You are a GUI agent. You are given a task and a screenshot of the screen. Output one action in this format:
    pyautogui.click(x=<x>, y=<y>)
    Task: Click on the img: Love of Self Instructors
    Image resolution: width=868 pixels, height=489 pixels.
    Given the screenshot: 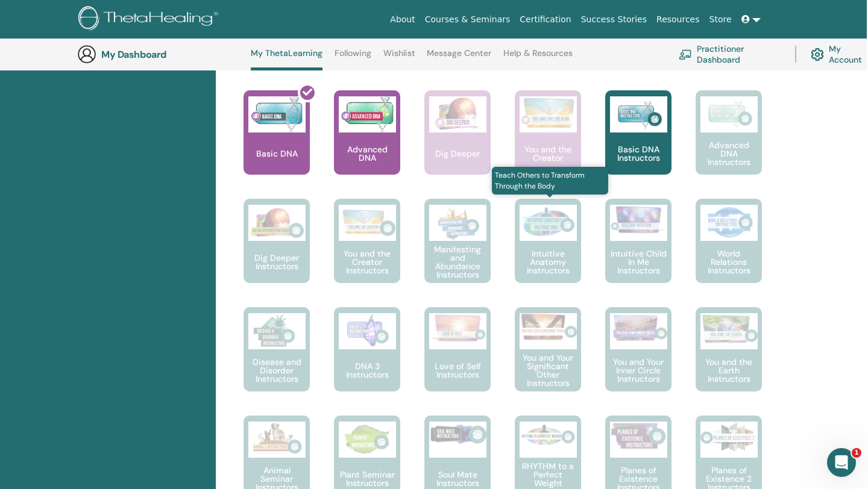 What is the action you would take?
    pyautogui.click(x=457, y=327)
    